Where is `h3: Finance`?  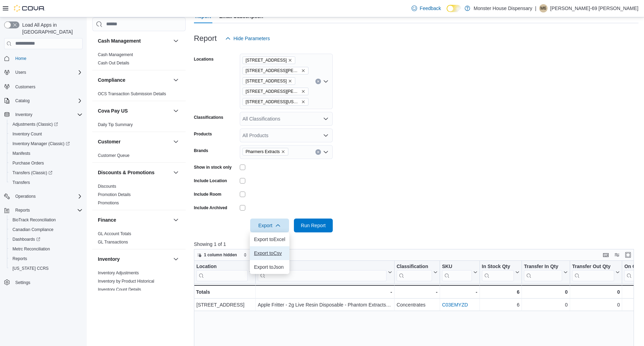
h3: Finance is located at coordinates (107, 220).